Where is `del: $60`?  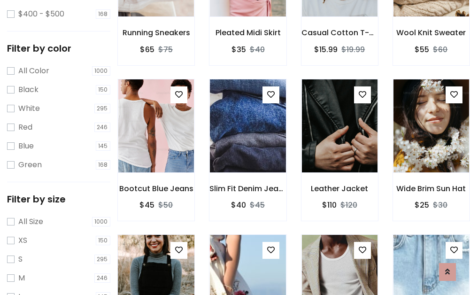 del: $60 is located at coordinates (440, 49).